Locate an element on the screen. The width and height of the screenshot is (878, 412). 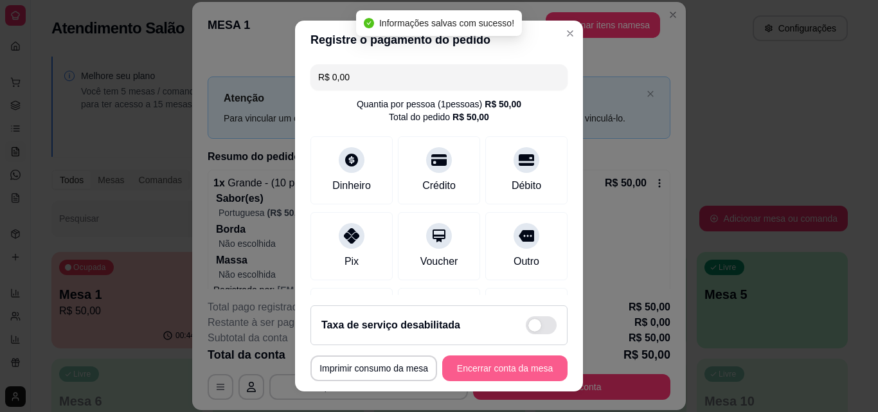
div: Pix is located at coordinates (352, 262).